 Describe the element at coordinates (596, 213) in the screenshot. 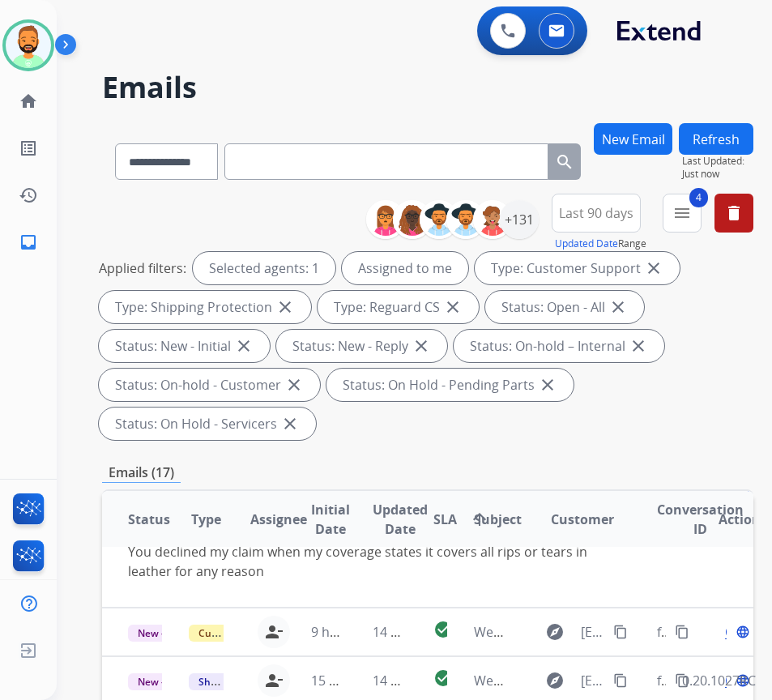

I see `button: Last 90 days` at that location.